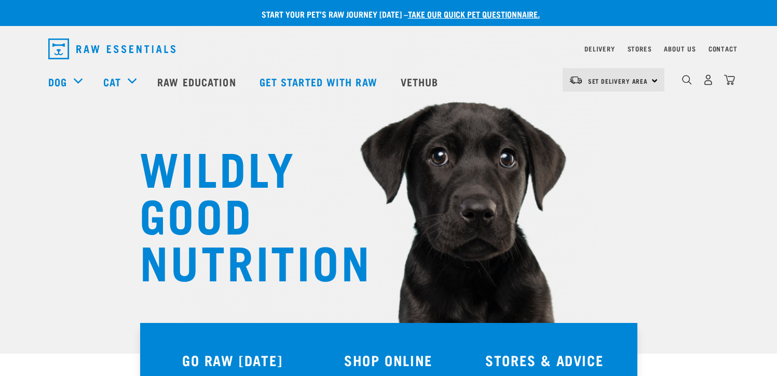 The image size is (777, 376). Describe the element at coordinates (545, 359) in the screenshot. I see `h3: STORES & ADVICE` at that location.